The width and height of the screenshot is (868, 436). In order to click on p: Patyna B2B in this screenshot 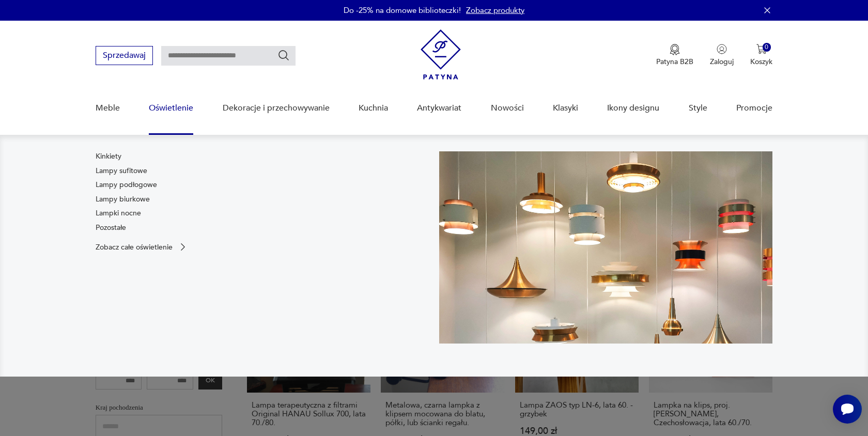, I will do `click(675, 62)`.